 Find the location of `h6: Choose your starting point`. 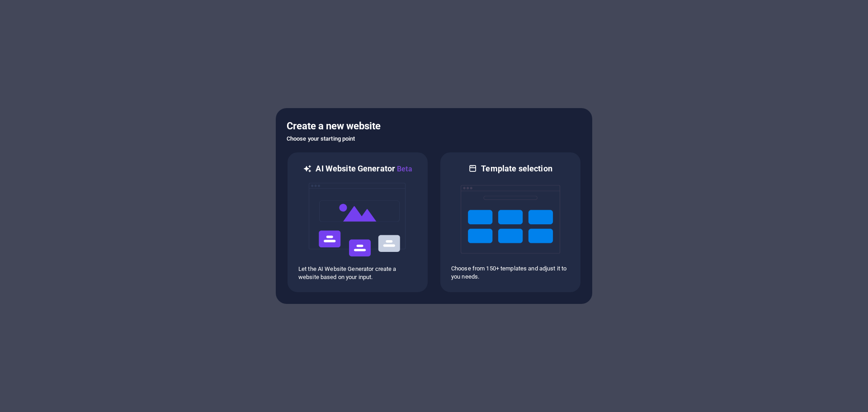

h6: Choose your starting point is located at coordinates (434, 139).